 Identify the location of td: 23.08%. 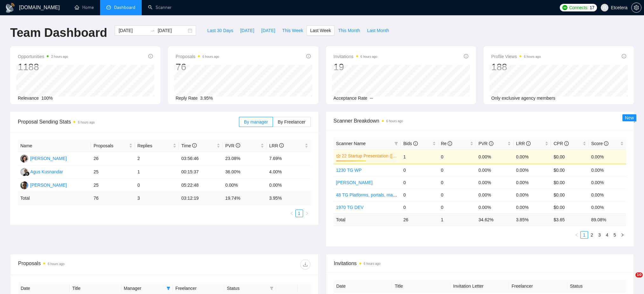
(245, 159).